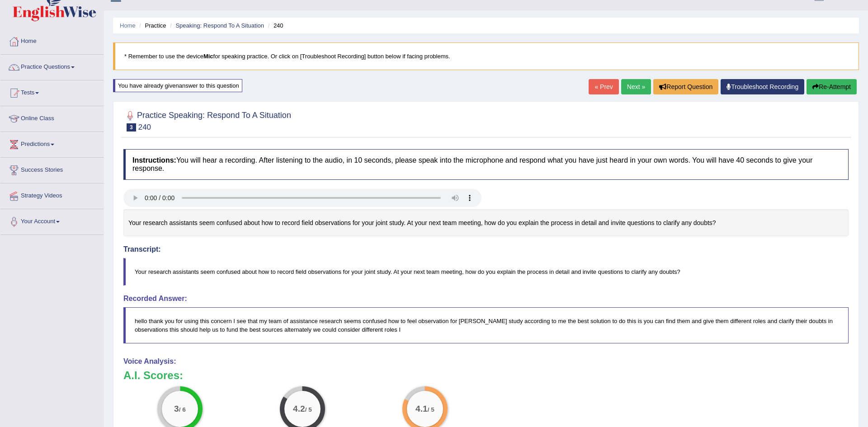 The image size is (868, 427). I want to click on big: 4.2, so click(299, 409).